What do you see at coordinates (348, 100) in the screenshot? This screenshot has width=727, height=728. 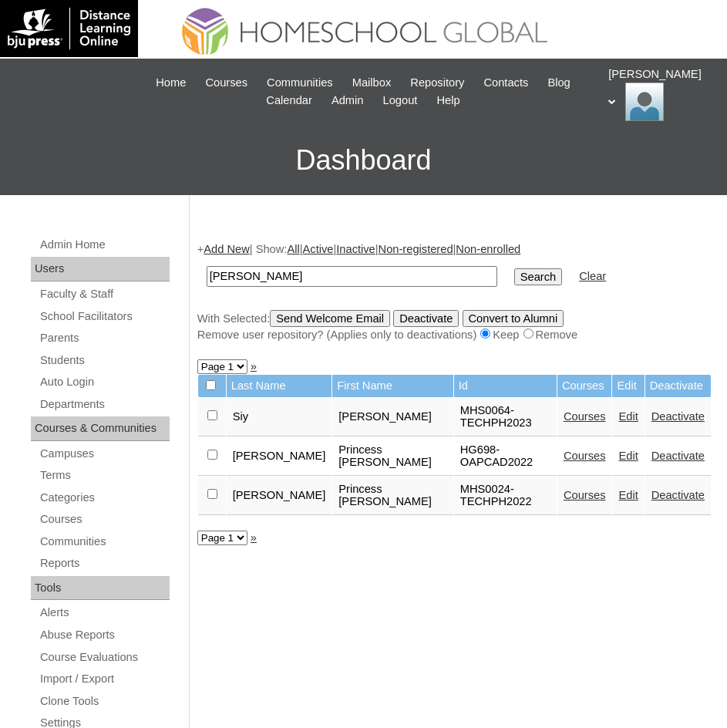 I see `span: Admin` at bounding box center [348, 100].